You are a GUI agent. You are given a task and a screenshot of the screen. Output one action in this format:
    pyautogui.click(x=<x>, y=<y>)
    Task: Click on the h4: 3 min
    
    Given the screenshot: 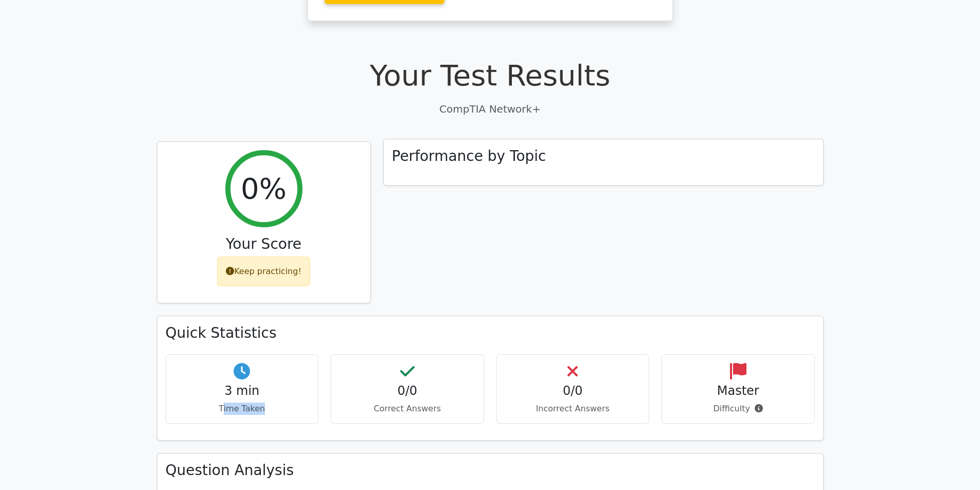 What is the action you would take?
    pyautogui.click(x=243, y=391)
    